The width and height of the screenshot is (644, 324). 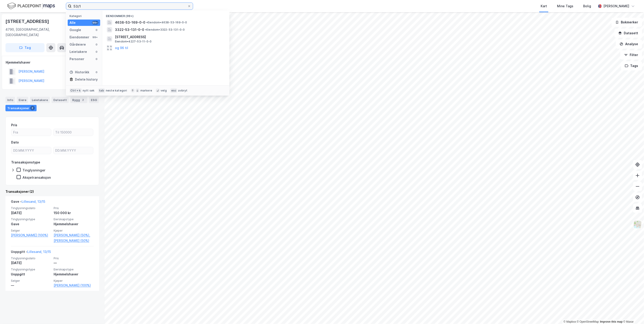 I want to click on div: Gave, so click(x=31, y=224).